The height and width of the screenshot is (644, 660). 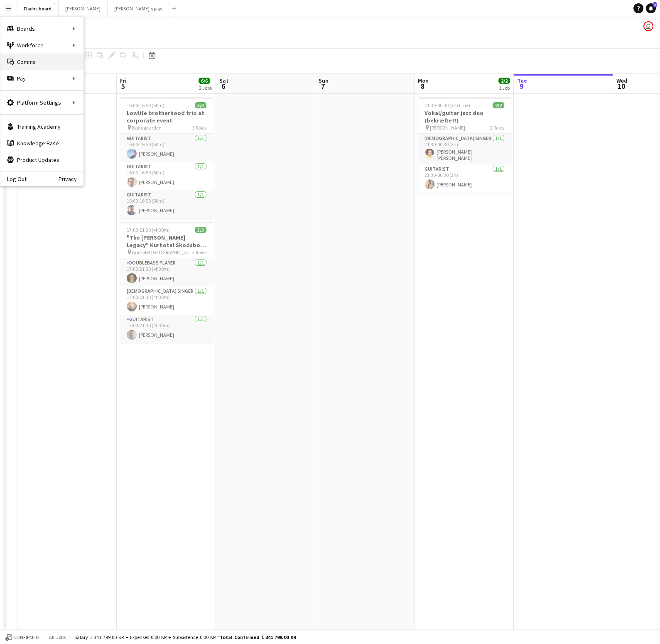 I want to click on a: Training Academy, so click(x=42, y=127).